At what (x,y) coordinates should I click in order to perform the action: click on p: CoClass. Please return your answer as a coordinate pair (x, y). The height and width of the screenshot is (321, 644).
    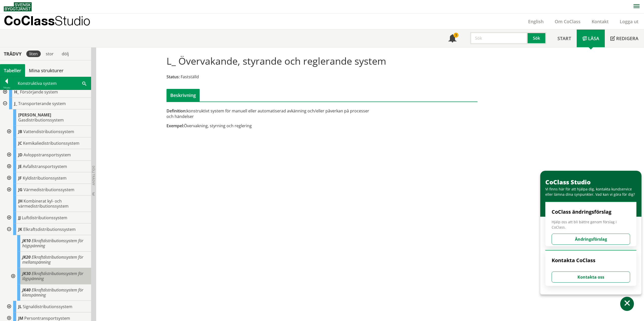
    Looking at the image, I should click on (47, 20).